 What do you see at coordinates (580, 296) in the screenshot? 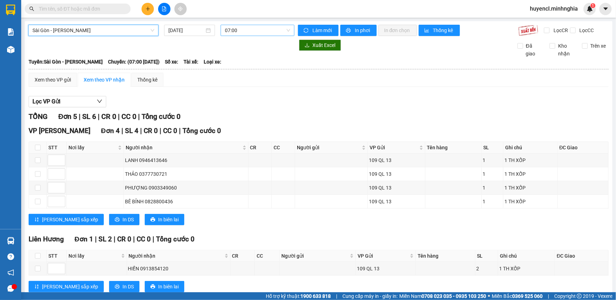
I see `span: copyright` at bounding box center [580, 296].